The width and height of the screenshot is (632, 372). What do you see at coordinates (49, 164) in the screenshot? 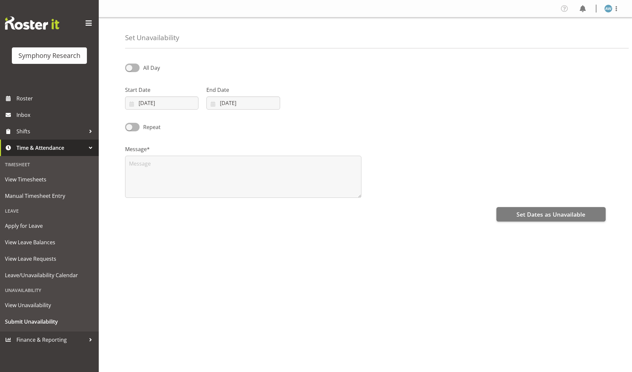
I see `div: Timesheet` at bounding box center [49, 164].